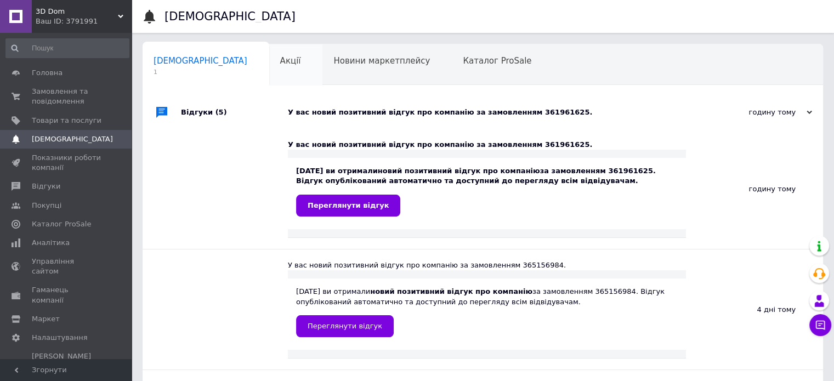 This screenshot has width=834, height=381. Describe the element at coordinates (382, 61) in the screenshot. I see `span: Новини маркетплейсу` at that location.